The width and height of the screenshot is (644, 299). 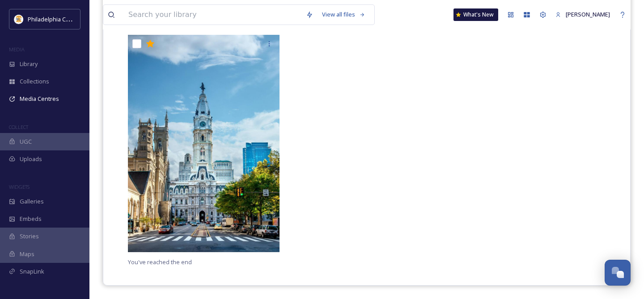 What do you see at coordinates (618, 273) in the screenshot?
I see `button: Open Chat` at bounding box center [618, 273].